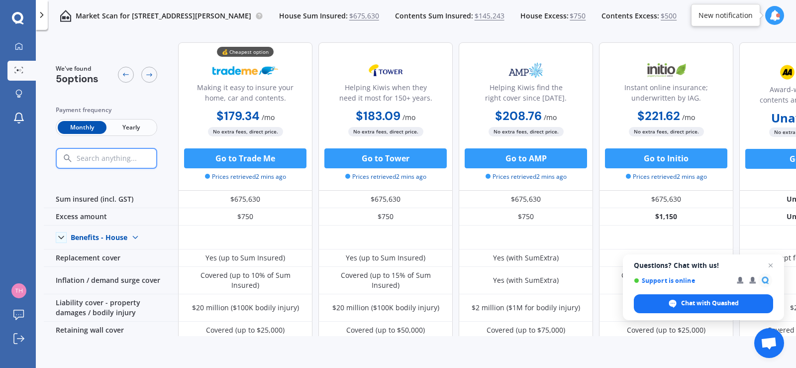 The width and height of the screenshot is (796, 368). Describe the element at coordinates (66, 16) in the screenshot. I see `img: home-and-contents.b802091223b8502ef2dd.svg` at that location.